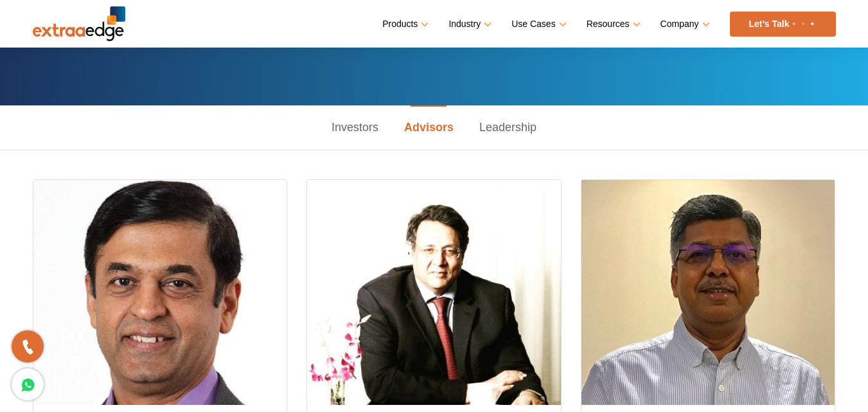 The height and width of the screenshot is (412, 868). I want to click on a: Company, so click(684, 23).